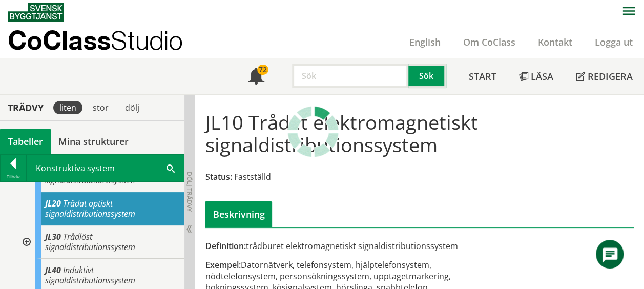 This screenshot has height=289, width=644. I want to click on p: CoClass, so click(95, 40).